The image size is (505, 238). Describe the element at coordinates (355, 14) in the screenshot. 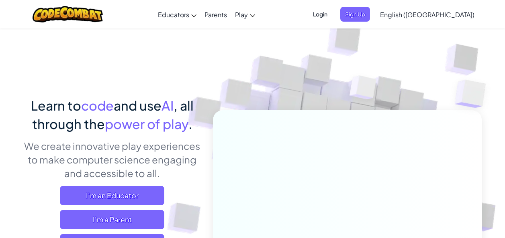

I see `button: Sign Up` at that location.